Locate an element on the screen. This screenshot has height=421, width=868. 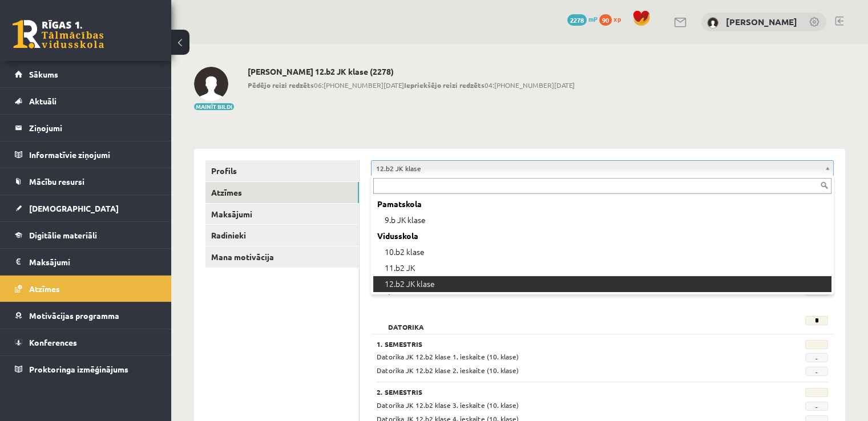
div: 9.b JK klase is located at coordinates (602, 220).